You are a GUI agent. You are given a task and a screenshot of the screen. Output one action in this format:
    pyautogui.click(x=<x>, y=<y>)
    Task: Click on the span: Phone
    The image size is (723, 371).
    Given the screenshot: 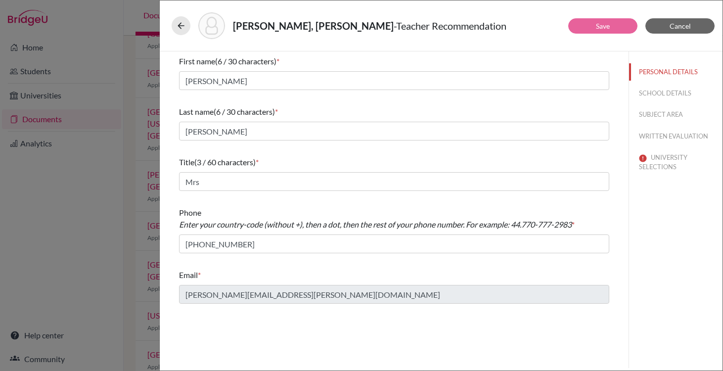 What is the action you would take?
    pyautogui.click(x=375, y=218)
    